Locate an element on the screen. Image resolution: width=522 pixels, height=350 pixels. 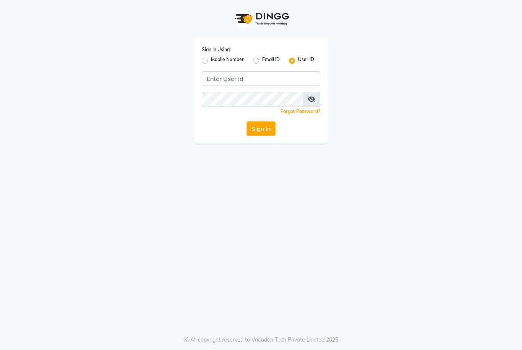
label: User ID is located at coordinates (306, 61).